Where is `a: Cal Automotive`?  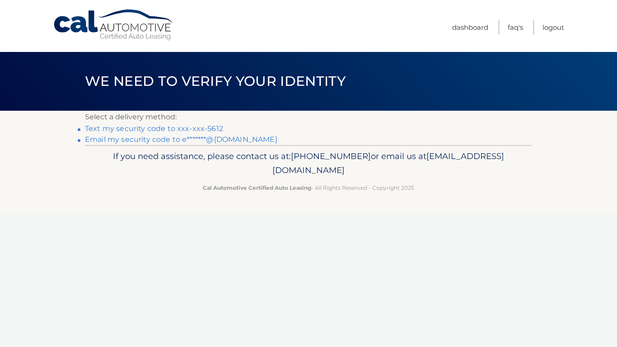 a: Cal Automotive is located at coordinates (114, 25).